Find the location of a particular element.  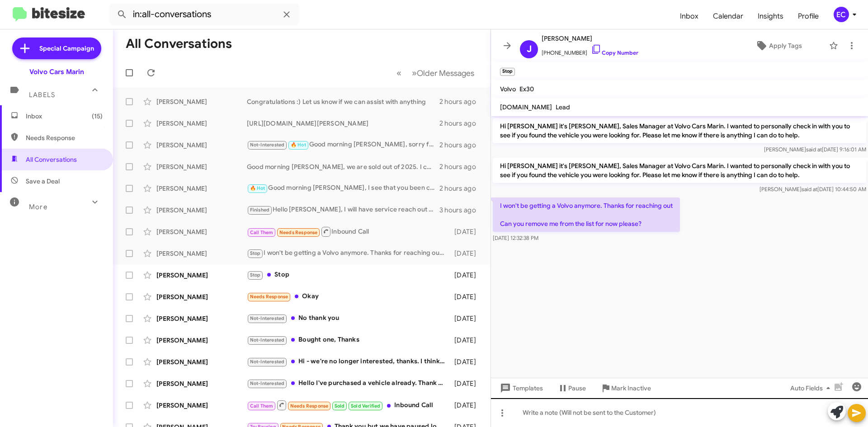

button: Next is located at coordinates (443, 73).